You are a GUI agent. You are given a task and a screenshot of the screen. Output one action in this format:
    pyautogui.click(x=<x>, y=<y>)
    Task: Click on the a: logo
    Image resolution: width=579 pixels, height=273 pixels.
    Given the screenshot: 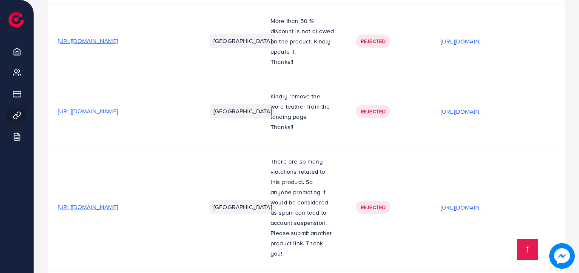 What is the action you would take?
    pyautogui.click(x=16, y=20)
    